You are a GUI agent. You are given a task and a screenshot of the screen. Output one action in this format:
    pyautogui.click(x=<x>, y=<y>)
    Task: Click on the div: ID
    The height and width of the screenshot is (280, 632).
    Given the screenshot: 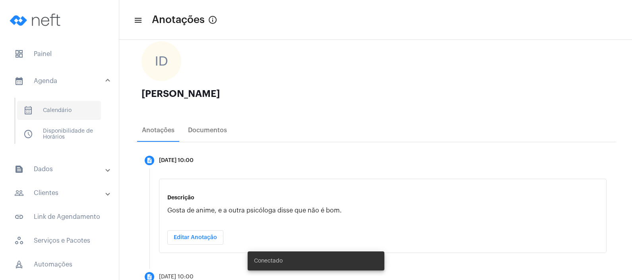 What is the action you would take?
    pyautogui.click(x=161, y=61)
    